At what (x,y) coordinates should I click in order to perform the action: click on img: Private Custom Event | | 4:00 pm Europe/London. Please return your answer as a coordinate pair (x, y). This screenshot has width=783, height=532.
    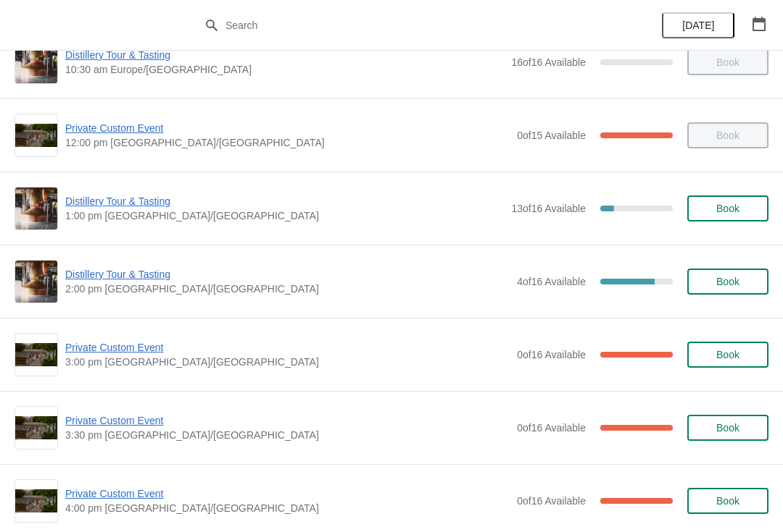
    Looking at the image, I should click on (36, 501).